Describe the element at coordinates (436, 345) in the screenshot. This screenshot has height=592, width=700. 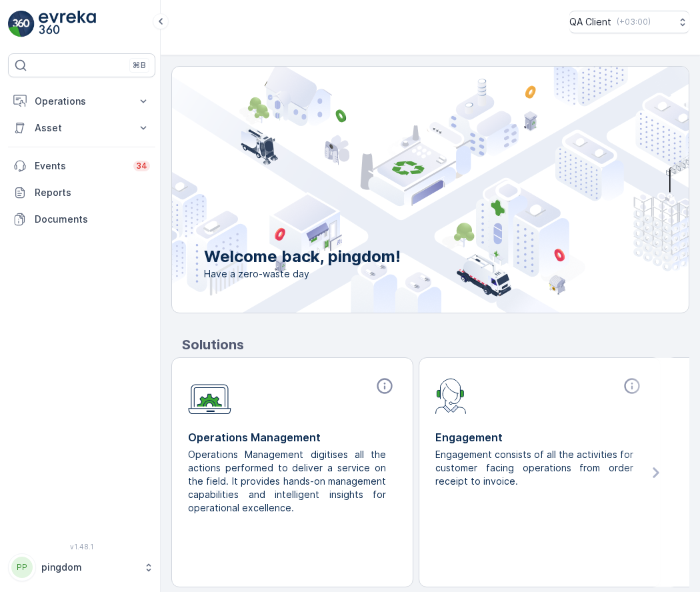
I see `p: Solutions` at that location.